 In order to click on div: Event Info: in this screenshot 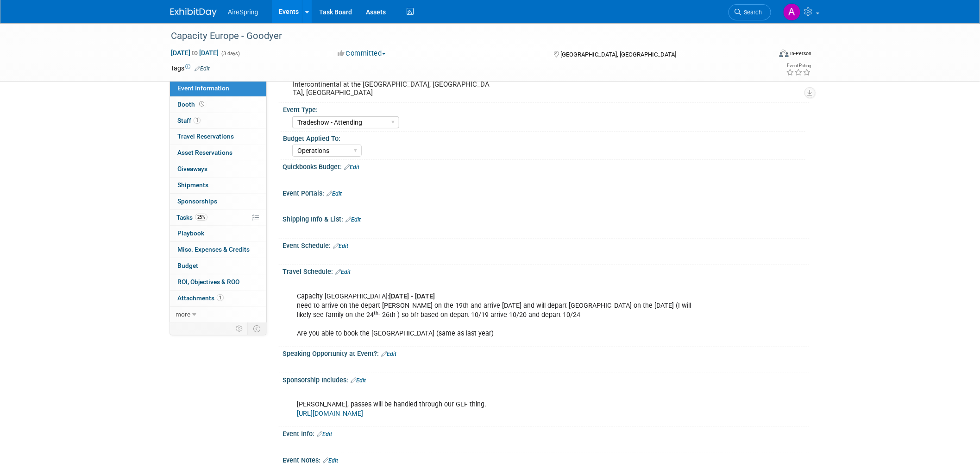, I will do `click(545, 432)`.